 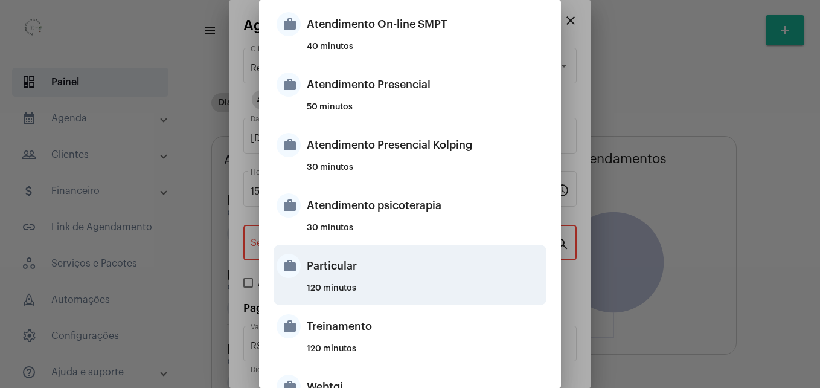 What do you see at coordinates (425, 24) in the screenshot?
I see `div: Atendimento On-line SMPT` at bounding box center [425, 24].